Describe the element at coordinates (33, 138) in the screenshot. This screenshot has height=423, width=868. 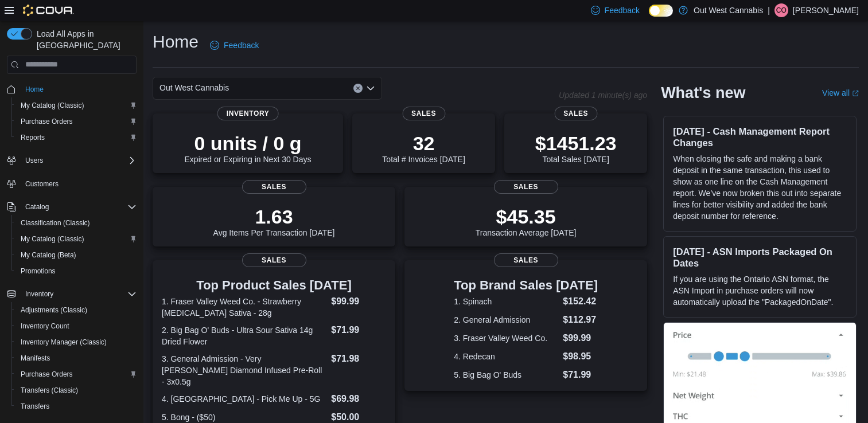
I see `span: Reports` at that location.